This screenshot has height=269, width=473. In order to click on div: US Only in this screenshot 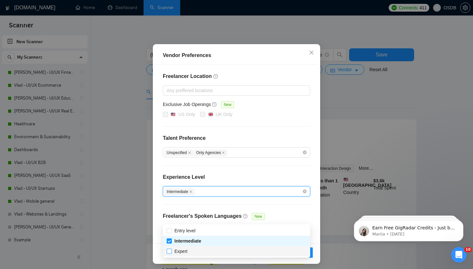, I will do `click(187, 114)`.